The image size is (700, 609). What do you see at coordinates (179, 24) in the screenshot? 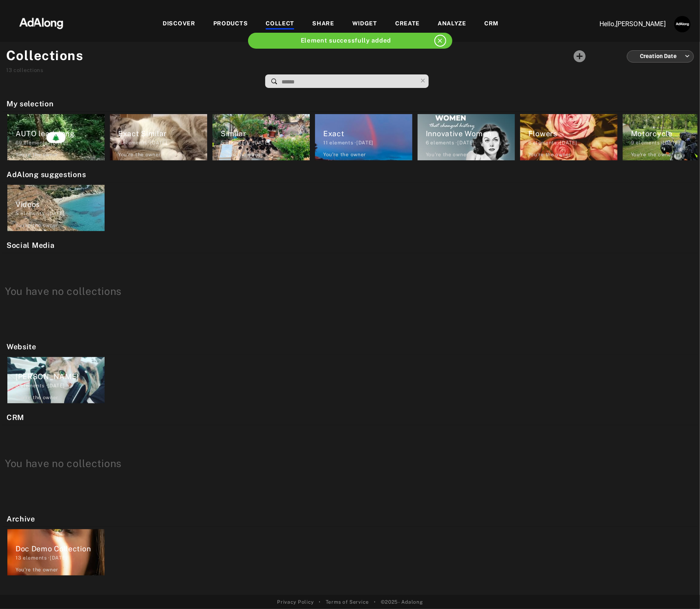
I see `div: DISCOVER` at bounding box center [179, 24].